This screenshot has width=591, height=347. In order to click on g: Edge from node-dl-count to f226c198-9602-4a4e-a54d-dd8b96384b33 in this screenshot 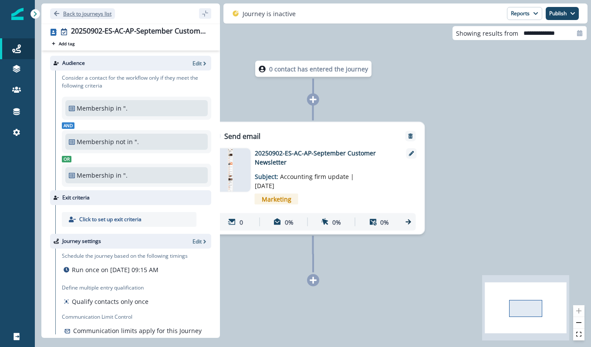, I will do `click(313, 100)`.